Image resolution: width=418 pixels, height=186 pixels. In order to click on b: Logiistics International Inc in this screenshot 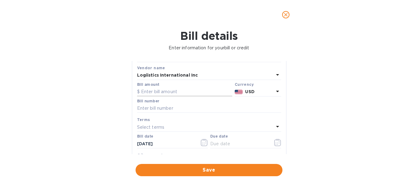, I will do `click(168, 75)`.